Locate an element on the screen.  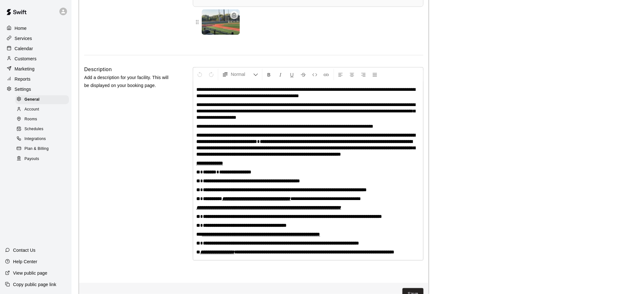
a: Services is located at coordinates (36, 39).